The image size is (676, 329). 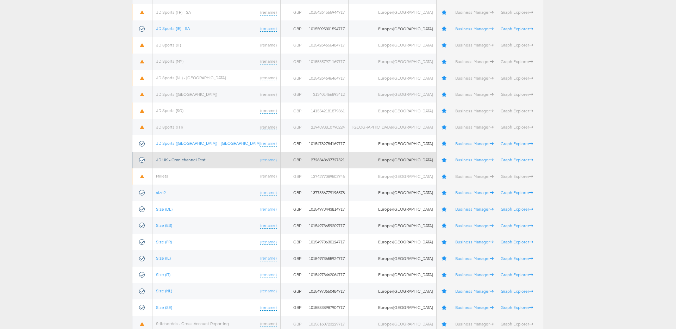 What do you see at coordinates (173, 12) in the screenshot?
I see `a: JD Sports (FR) - SA` at bounding box center [173, 12].